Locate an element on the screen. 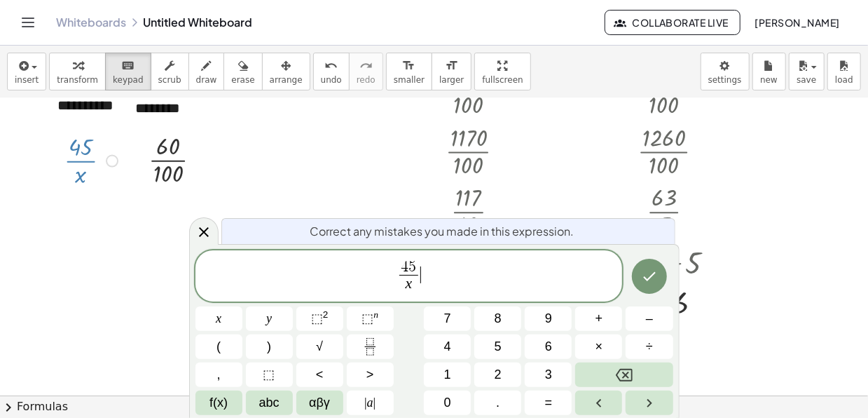 Image resolution: width=868 pixels, height=418 pixels. button: keyboardkeypad is located at coordinates (128, 72).